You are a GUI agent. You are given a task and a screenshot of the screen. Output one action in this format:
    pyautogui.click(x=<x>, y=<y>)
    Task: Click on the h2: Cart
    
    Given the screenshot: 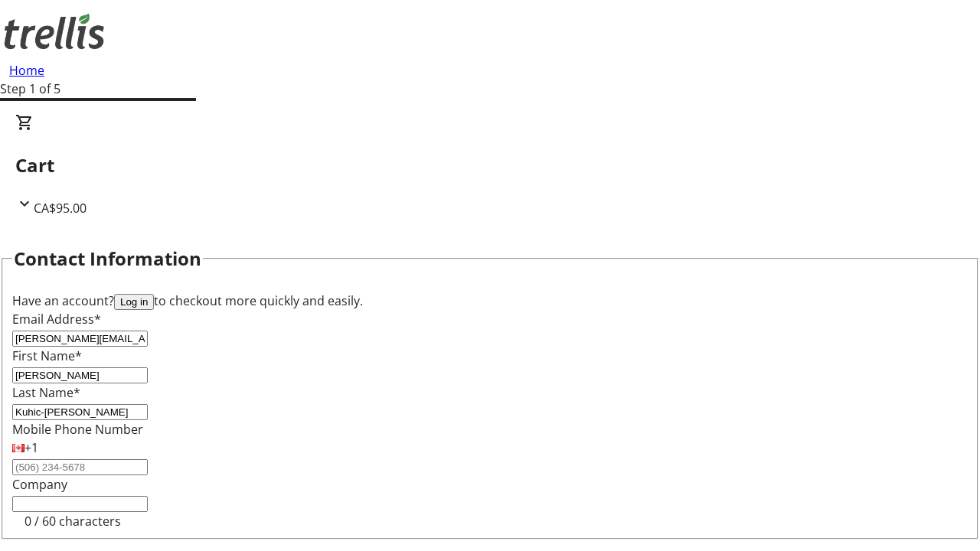 What is the action you would take?
    pyautogui.click(x=490, y=166)
    